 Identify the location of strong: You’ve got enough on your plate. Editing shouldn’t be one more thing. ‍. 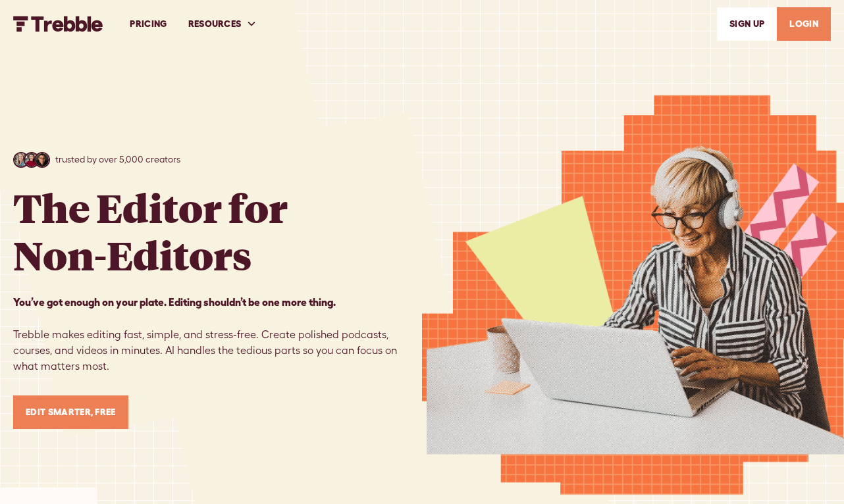
(174, 302).